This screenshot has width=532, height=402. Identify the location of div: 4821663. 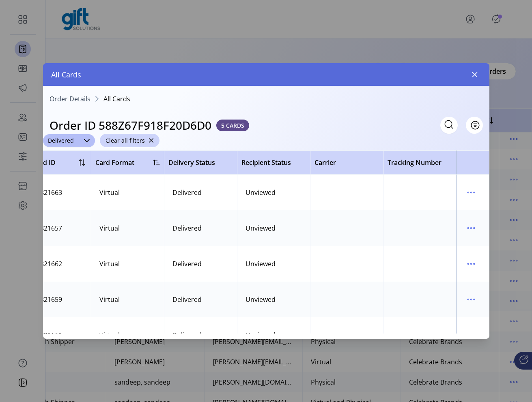
(49, 193).